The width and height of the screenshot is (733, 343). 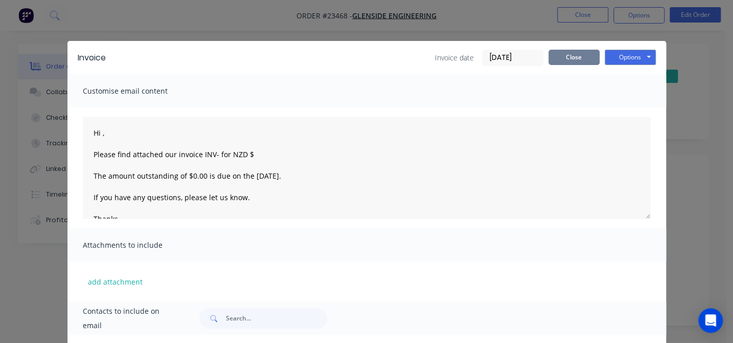 What do you see at coordinates (139, 245) in the screenshot?
I see `span: Attachments to include` at bounding box center [139, 245].